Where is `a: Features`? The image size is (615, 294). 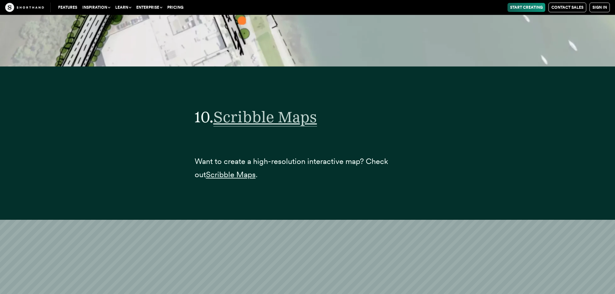
a: Features is located at coordinates (68, 7).